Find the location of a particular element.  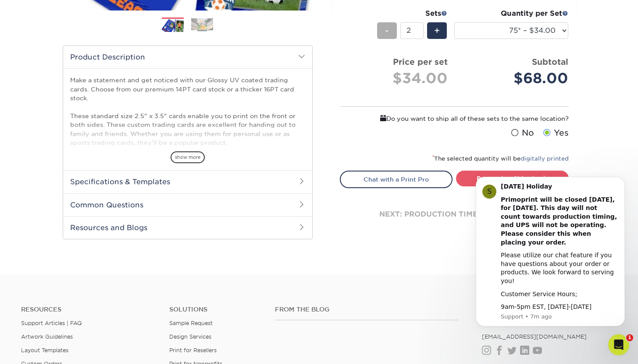

p: Make a statement and get noticed with our Glossy UV coated trading cards. Choose from our premium... is located at coordinates (188, 129).